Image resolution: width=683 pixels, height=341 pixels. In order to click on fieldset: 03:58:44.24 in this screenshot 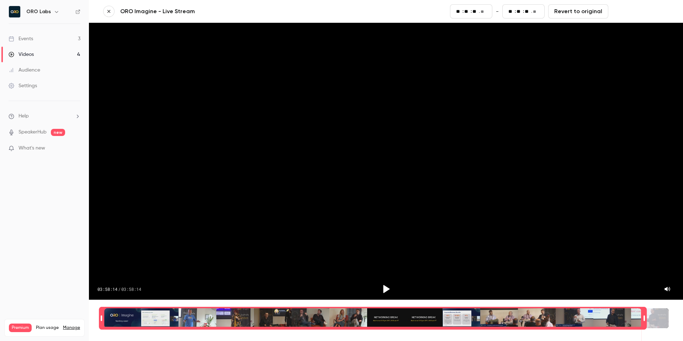, I will do `click(523, 11)`.